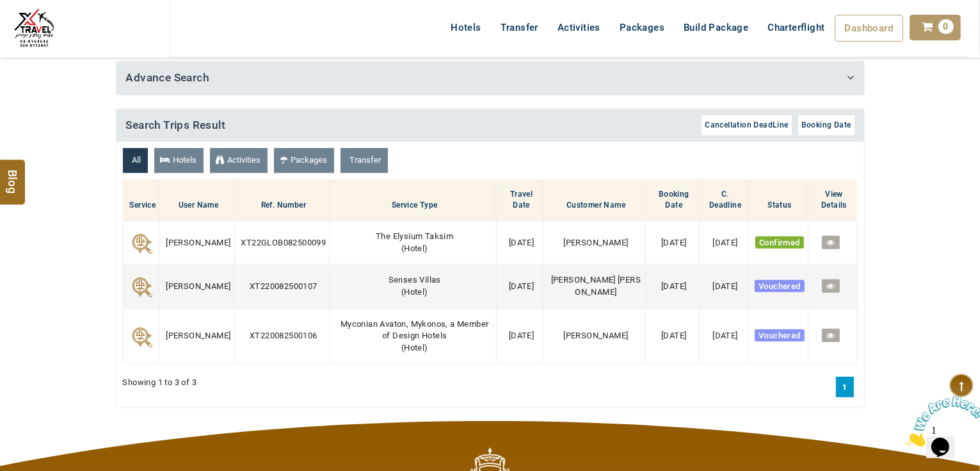 Image resolution: width=980 pixels, height=471 pixels. Describe the element at coordinates (869, 28) in the screenshot. I see `span: Dashboard` at that location.